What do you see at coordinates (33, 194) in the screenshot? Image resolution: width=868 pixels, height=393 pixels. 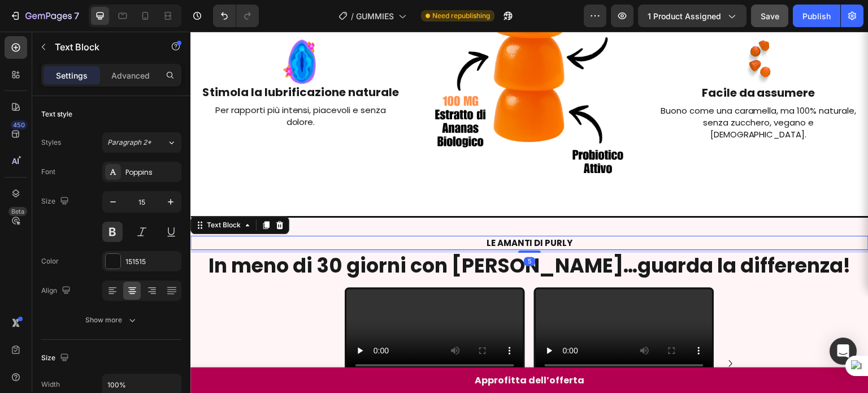 I see `div: Text Block` at bounding box center [33, 194].